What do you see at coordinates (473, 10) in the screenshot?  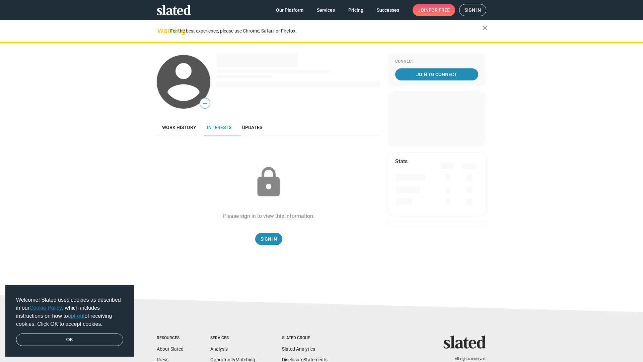 I see `a: Sign in` at bounding box center [473, 10].